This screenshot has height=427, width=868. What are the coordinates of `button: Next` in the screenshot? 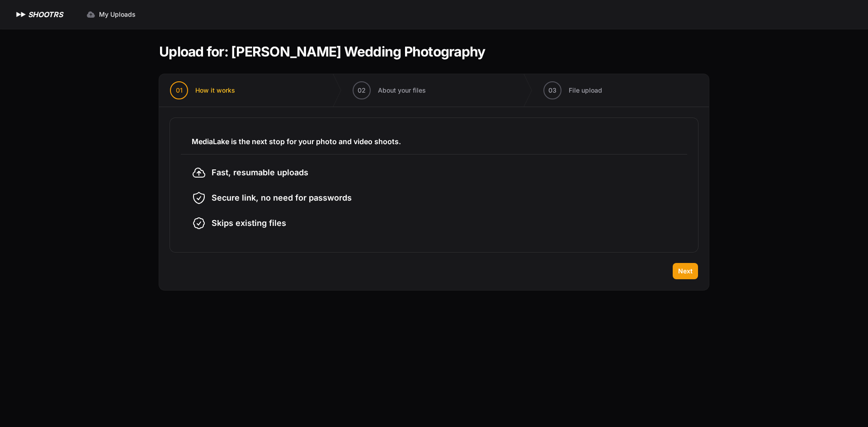 It's located at (686, 272).